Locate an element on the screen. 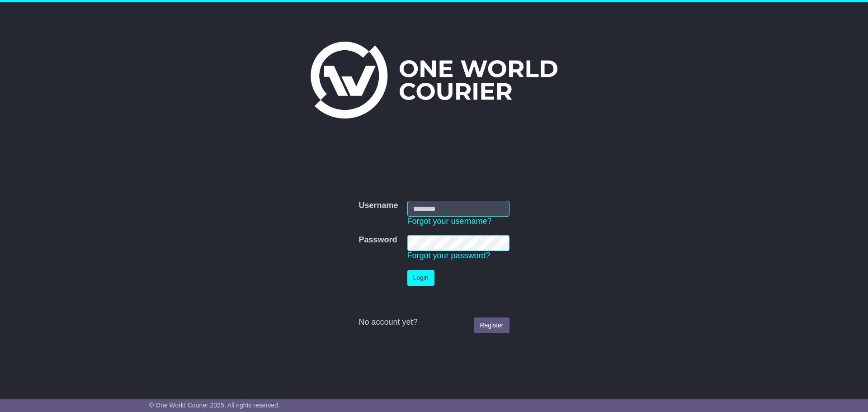 This screenshot has width=868, height=412. label: Username is located at coordinates (378, 206).